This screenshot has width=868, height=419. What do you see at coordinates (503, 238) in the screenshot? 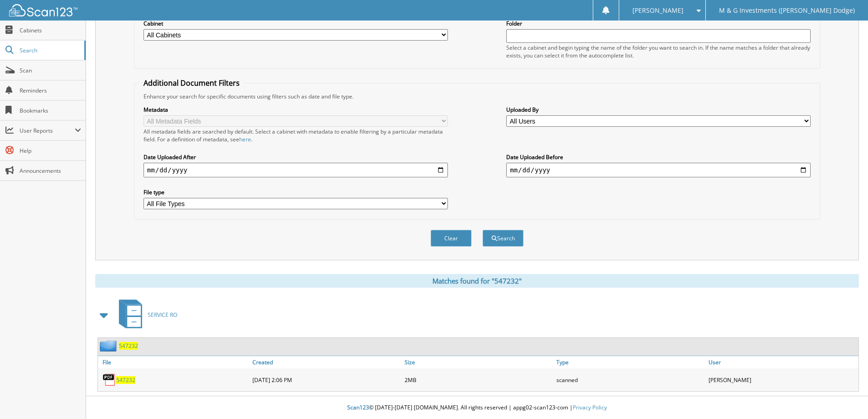
I see `button: Search` at bounding box center [503, 238].